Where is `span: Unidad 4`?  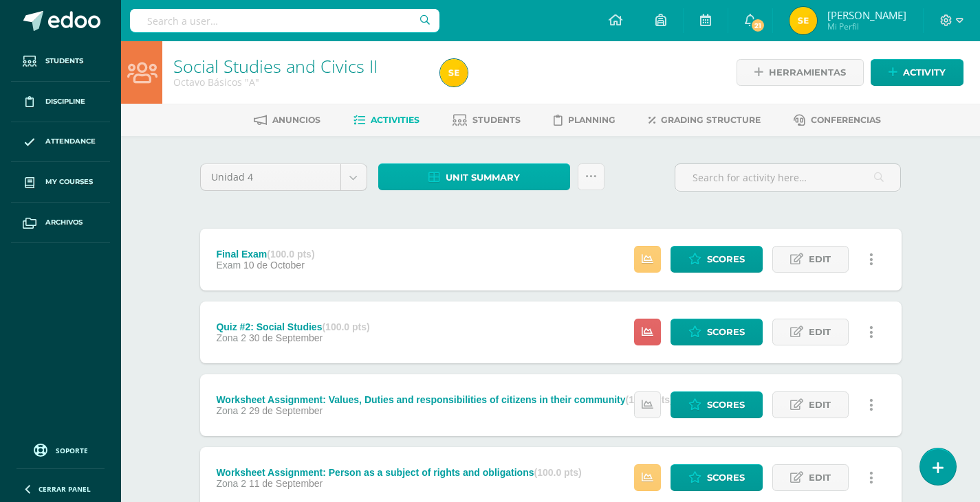 span: Unidad 4 is located at coordinates (270, 177).